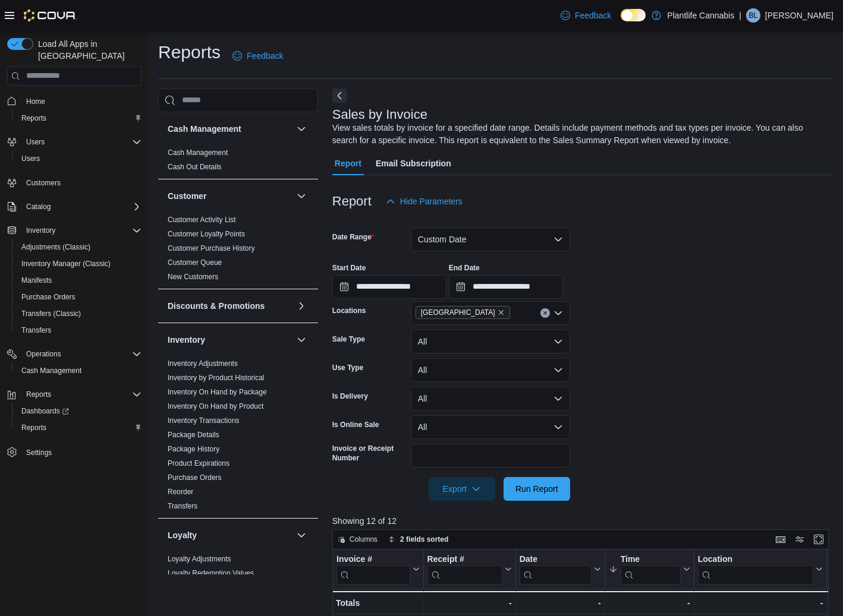 The image size is (843, 616). What do you see at coordinates (217, 392) in the screenshot?
I see `span: Inventory On Hand by Package` at bounding box center [217, 392].